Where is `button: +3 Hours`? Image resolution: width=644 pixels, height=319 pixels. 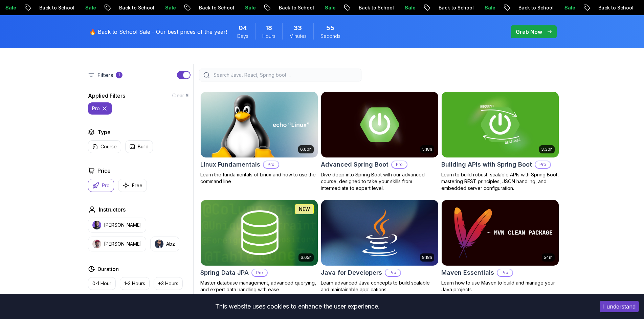 button: +3 Hours is located at coordinates (168, 284).